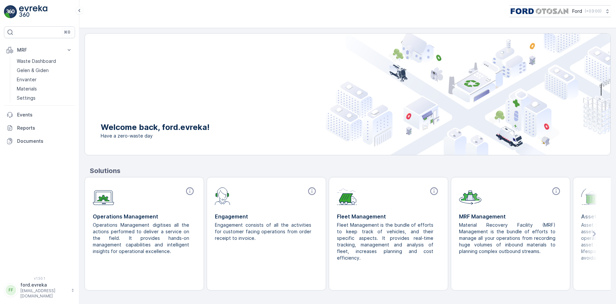 This screenshot has width=616, height=304. I want to click on p: Fleet Management, so click(388, 216).